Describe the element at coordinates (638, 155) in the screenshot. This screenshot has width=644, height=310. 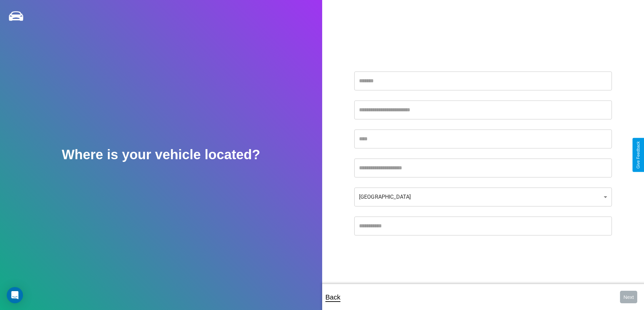
I see `div: Give Feedback` at that location.